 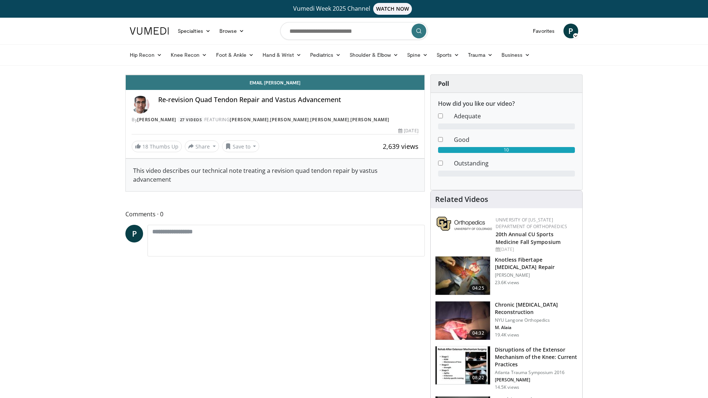 I want to click on p: NYU Langone Orthopedics, so click(x=536, y=321).